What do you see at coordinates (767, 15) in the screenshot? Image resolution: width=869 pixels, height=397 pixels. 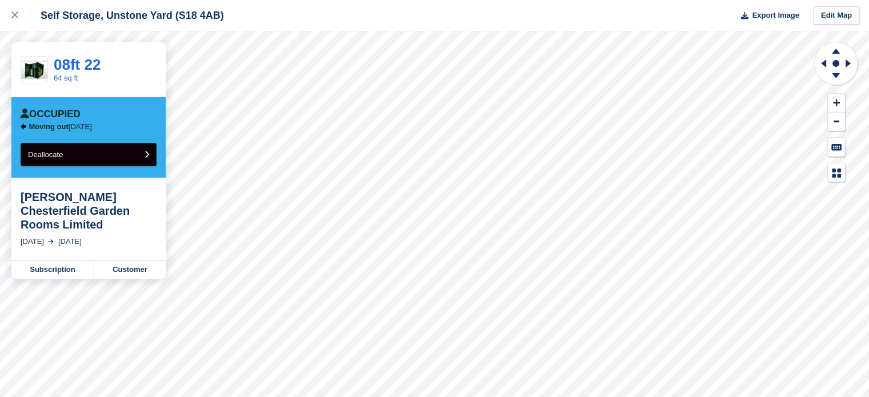 I see `button: Export Image` at bounding box center [767, 15].